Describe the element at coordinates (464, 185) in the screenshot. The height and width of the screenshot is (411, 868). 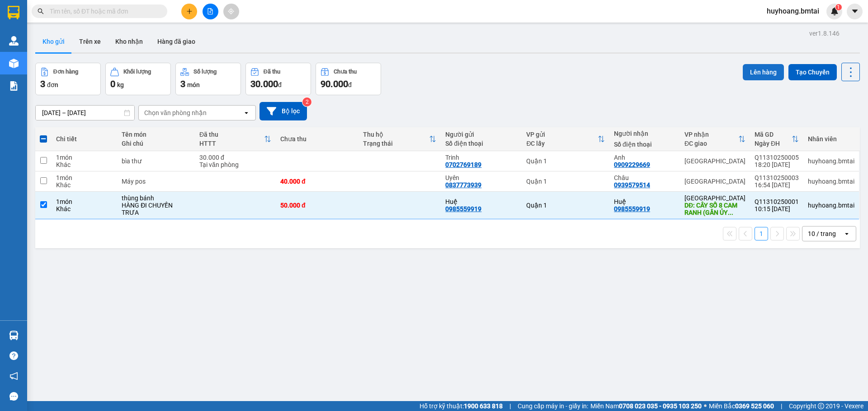
I see `div: 0837773939` at that location.